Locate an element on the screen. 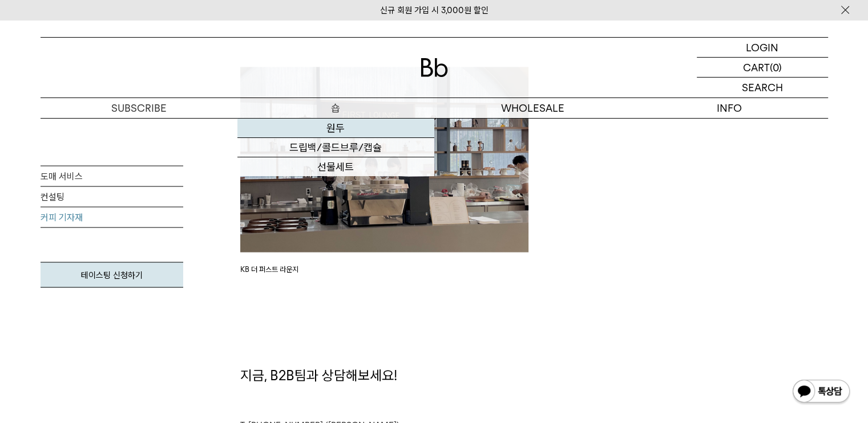 This screenshot has height=423, width=868. p: SUBSCRIBE is located at coordinates (139, 108).